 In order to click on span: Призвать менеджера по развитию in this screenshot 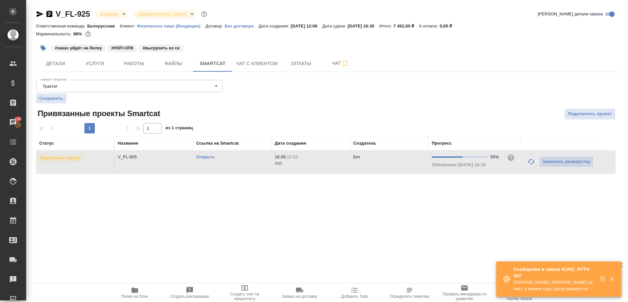, I will do `click(464, 296)`.